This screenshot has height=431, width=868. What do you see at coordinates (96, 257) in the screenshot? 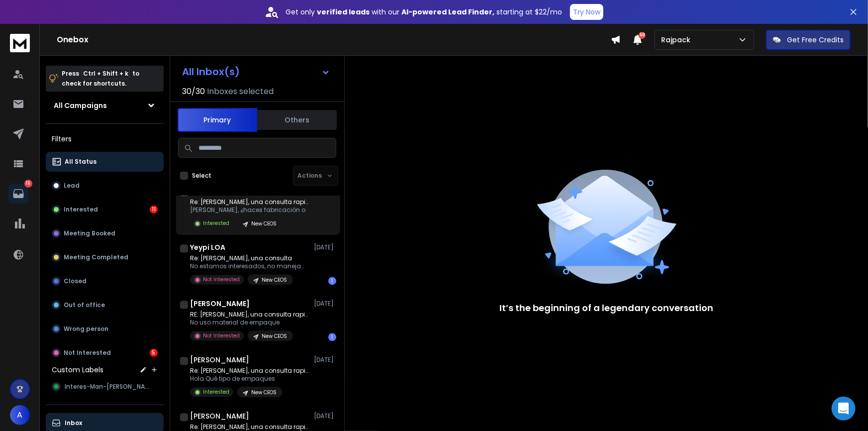
I see `p: Meeting Completed` at bounding box center [96, 257].